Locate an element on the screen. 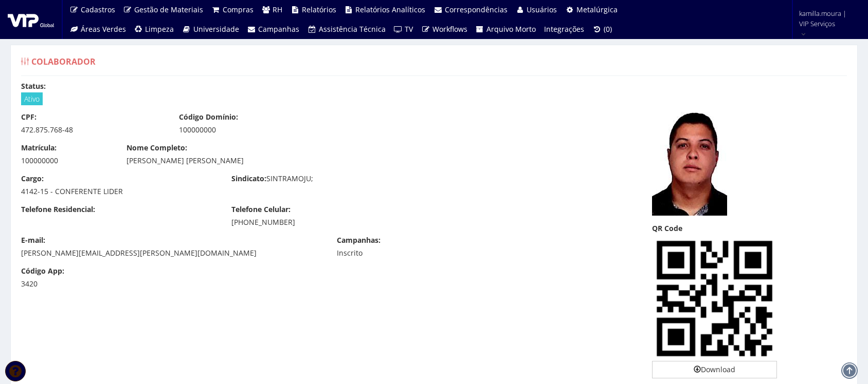 The width and height of the screenshot is (868, 384). label: Código App: is located at coordinates (43, 271).